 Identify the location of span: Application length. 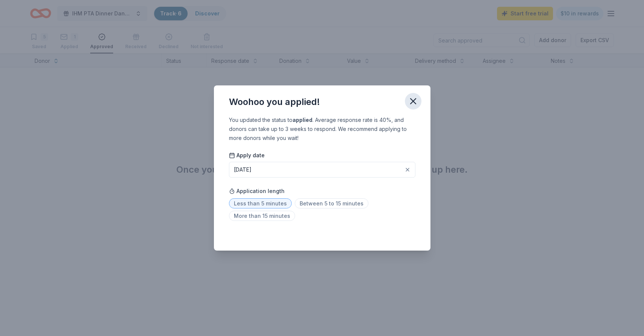
(257, 191).